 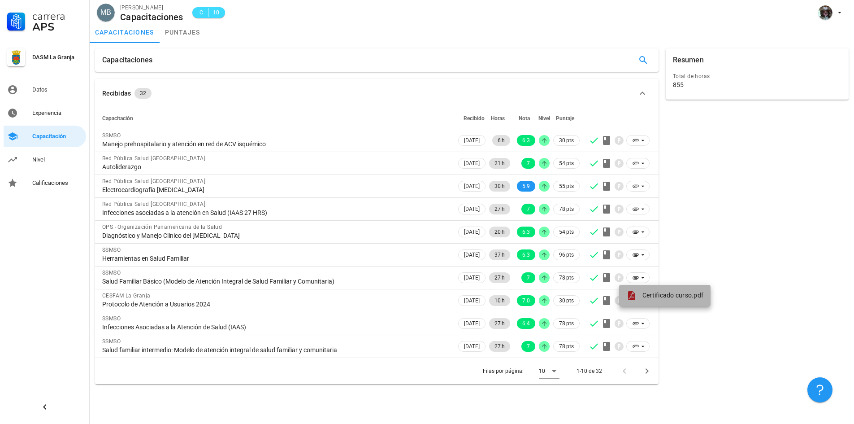 I want to click on div: Salud Familiar Básico (Modelo de Atención Integral de Salud Familiar y Comunitaria), so click(x=276, y=281).